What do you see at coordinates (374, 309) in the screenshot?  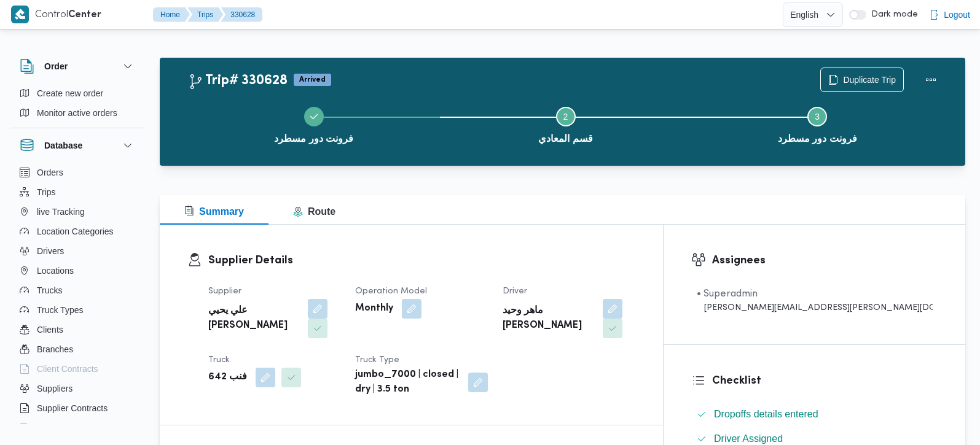 I see `b: Monthly` at bounding box center [374, 309].